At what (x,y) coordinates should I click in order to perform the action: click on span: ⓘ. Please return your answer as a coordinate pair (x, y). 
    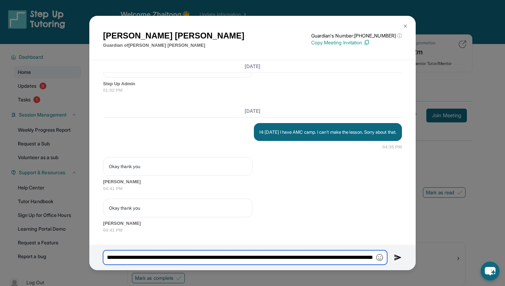
    Looking at the image, I should click on (400, 36).